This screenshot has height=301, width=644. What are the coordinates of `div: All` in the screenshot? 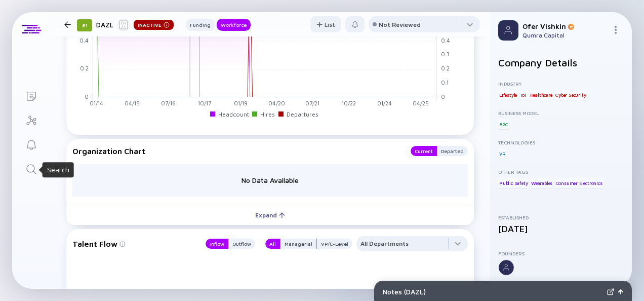 It's located at (272, 244).